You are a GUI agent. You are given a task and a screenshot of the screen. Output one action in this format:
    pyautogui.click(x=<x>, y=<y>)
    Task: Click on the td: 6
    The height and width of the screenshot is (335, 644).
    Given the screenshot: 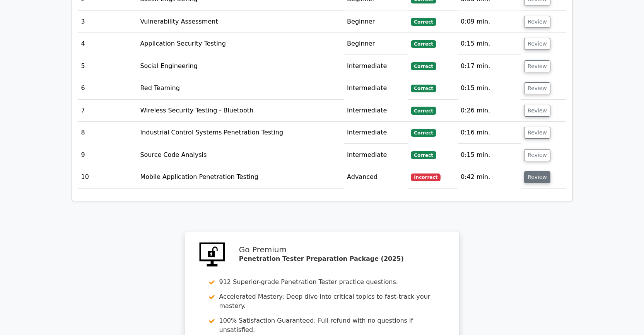 What is the action you would take?
    pyautogui.click(x=107, y=88)
    